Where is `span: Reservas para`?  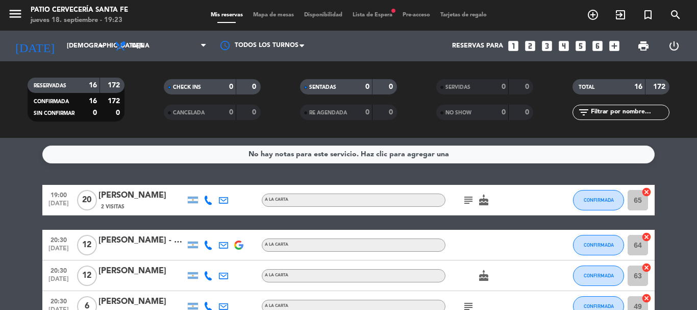
span: Reservas para is located at coordinates (478, 46).